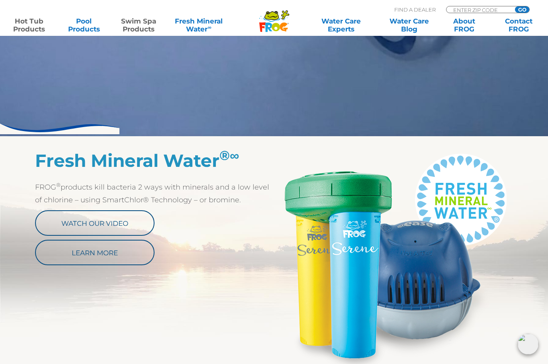  I want to click on a: Watch Our Video, so click(95, 223).